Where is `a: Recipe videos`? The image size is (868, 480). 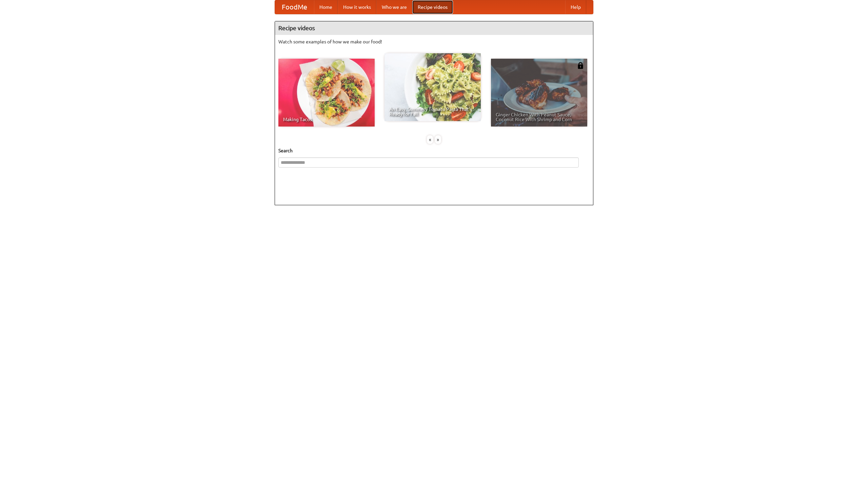
a: Recipe videos is located at coordinates (433, 7).